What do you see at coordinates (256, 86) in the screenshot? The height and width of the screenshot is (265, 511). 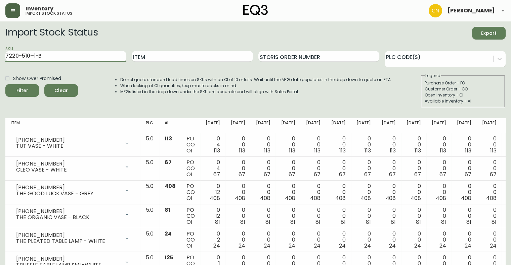 I see `li: When looking at OI quantities, keep masterpacks in mind.` at bounding box center [256, 86].